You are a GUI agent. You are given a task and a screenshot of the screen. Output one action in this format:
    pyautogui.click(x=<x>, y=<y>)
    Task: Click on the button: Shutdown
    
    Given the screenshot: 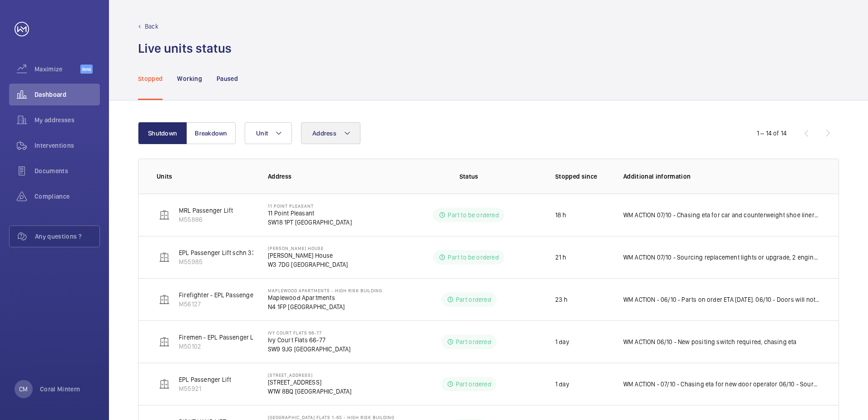 What is the action you would take?
    pyautogui.click(x=162, y=133)
    